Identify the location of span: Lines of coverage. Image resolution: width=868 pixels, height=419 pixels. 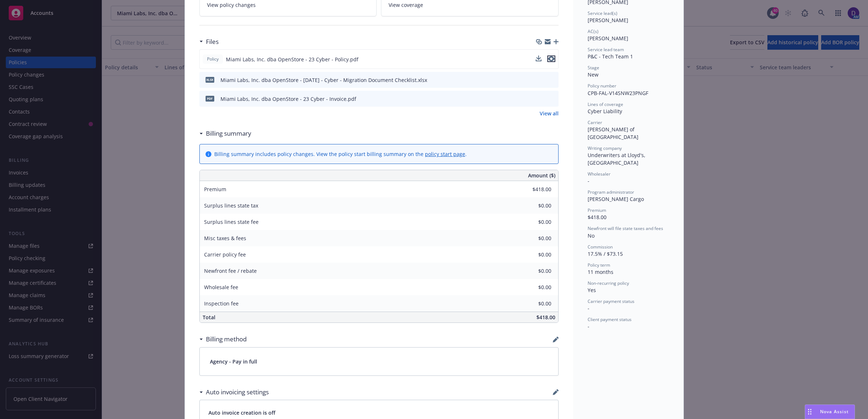
(606, 104).